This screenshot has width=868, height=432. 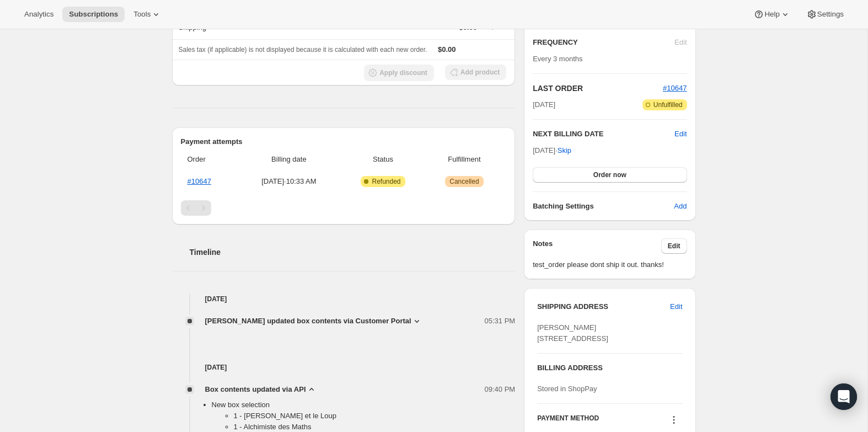 I want to click on span: 09:40 PM, so click(x=500, y=390).